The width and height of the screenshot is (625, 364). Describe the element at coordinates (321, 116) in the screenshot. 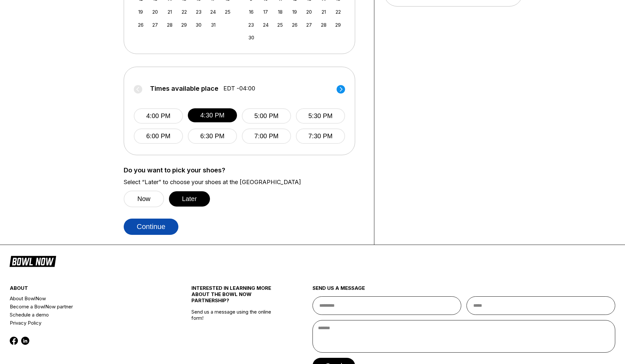

I see `button: 5:30 PM` at that location.